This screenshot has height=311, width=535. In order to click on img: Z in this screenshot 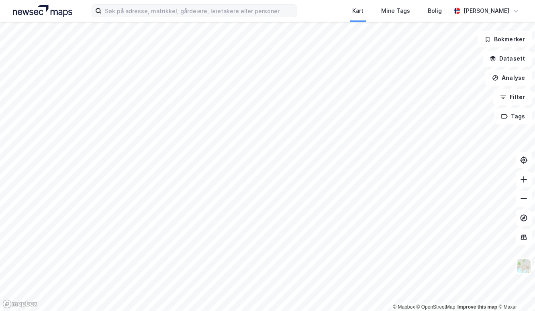, I will do `click(524, 266)`.